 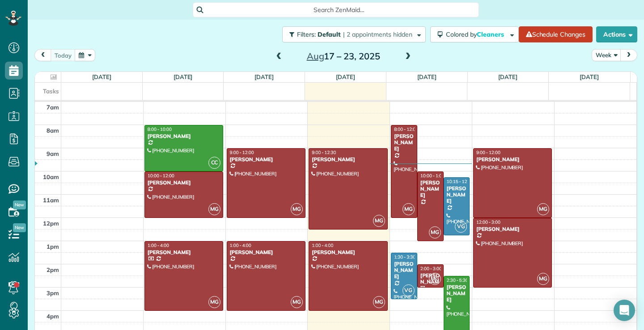 I want to click on span: Tasks, so click(x=51, y=91).